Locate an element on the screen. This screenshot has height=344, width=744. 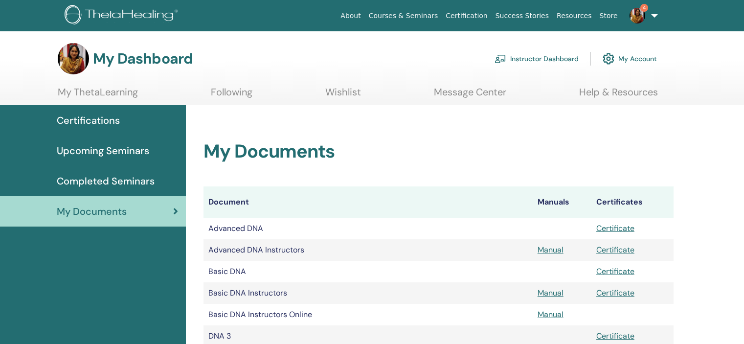
a: About is located at coordinates (350, 16).